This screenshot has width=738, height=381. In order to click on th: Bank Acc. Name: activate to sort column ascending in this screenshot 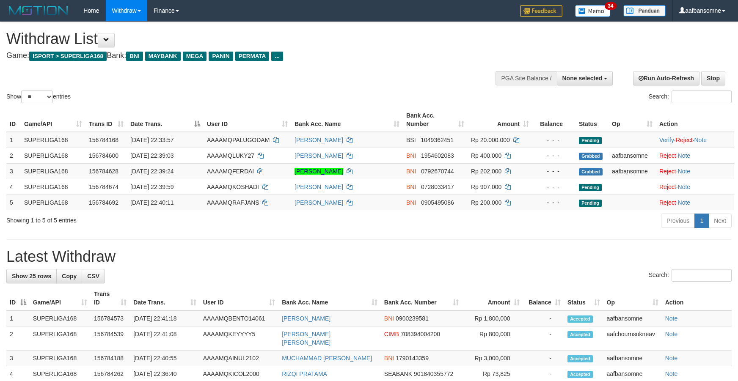, I will do `click(347, 120)`.